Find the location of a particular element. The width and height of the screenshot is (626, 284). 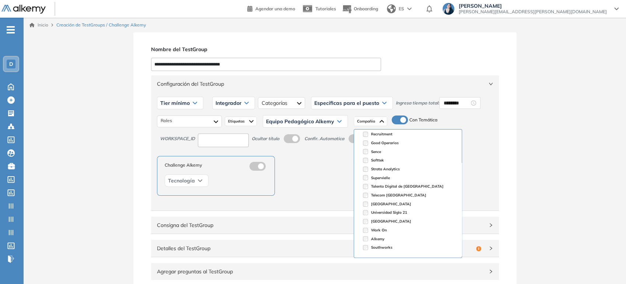

div: Etiquetas is located at coordinates (241, 122).